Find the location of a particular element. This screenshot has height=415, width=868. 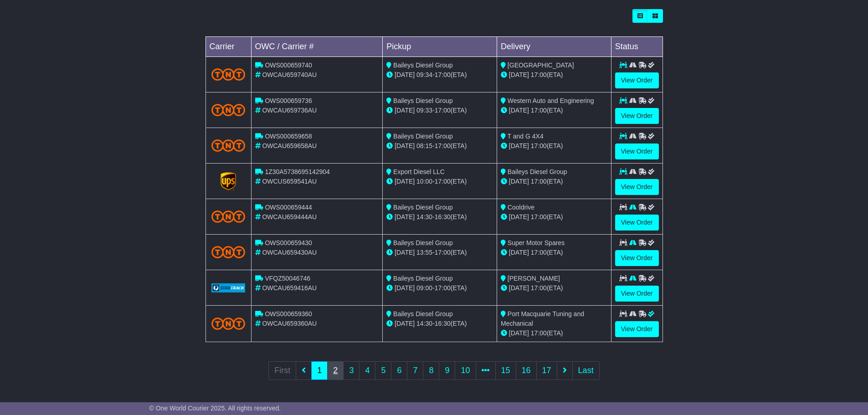

a: 15 is located at coordinates (506, 370).